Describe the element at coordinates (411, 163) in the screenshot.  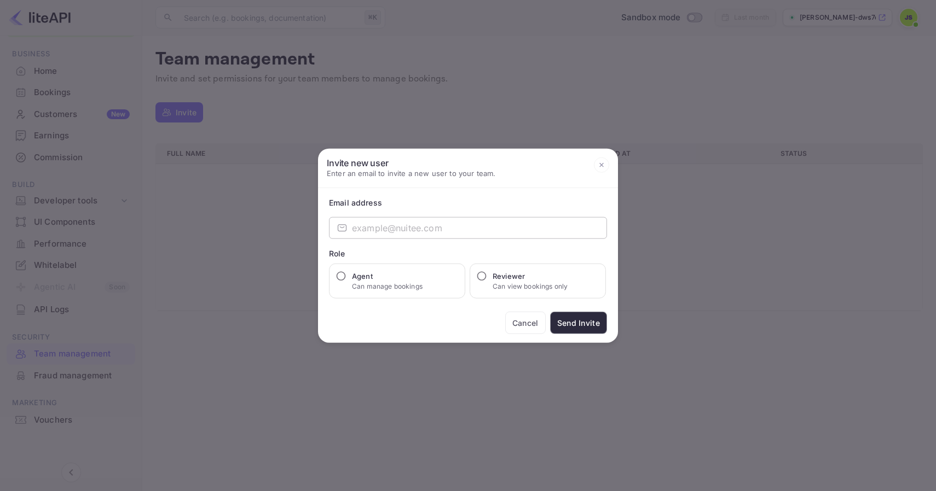
I see `h6: Invite new user` at that location.